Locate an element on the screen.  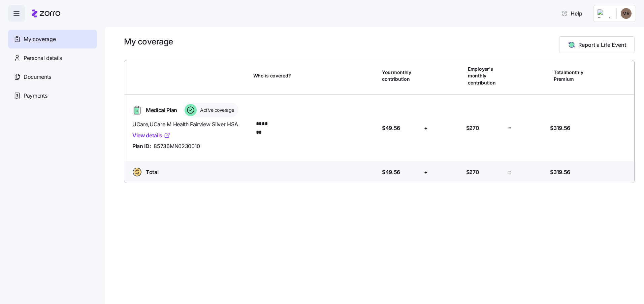
span: Help is located at coordinates (572, 13).